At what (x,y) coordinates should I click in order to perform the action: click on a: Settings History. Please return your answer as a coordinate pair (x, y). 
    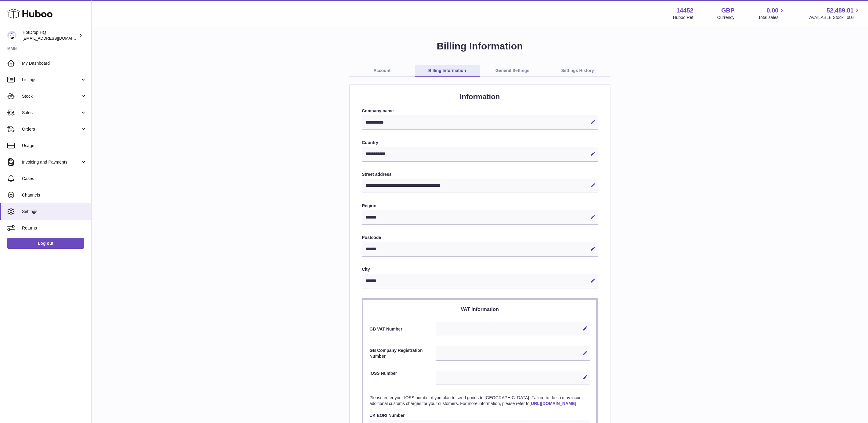
    Looking at the image, I should click on (578, 71).